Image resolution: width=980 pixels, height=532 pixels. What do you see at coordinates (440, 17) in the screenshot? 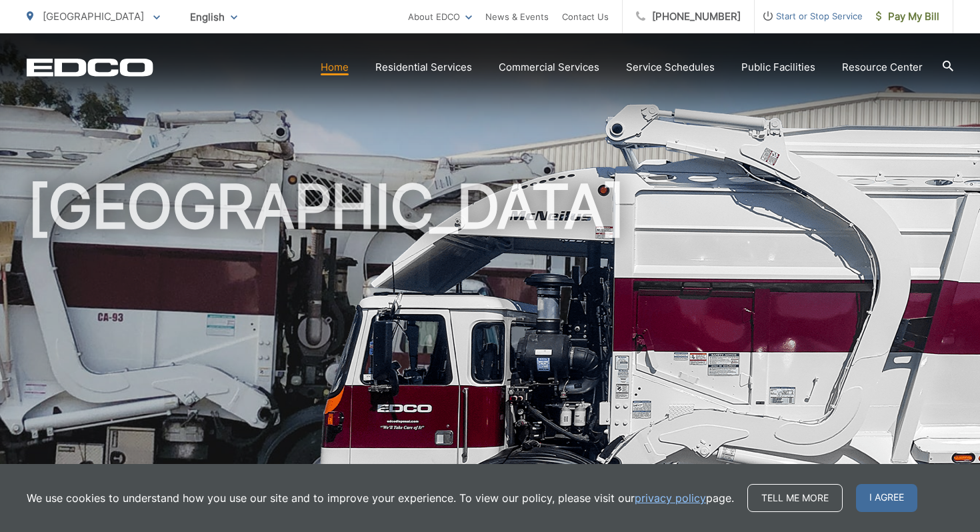
I see `a: About EDCO` at bounding box center [440, 17].